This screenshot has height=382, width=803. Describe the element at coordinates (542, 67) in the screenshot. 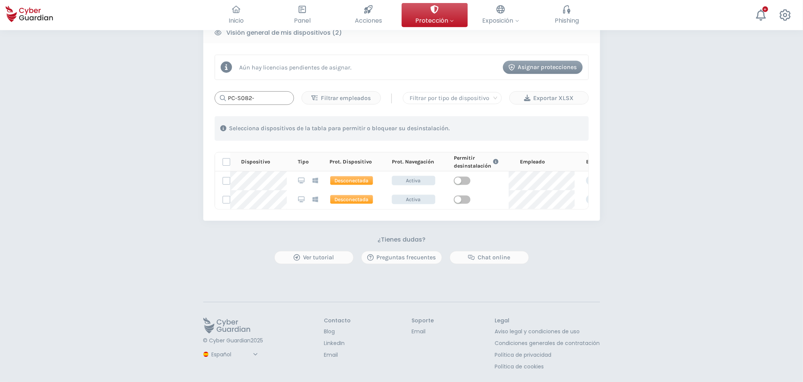

I see `div: Asignar protecciones` at that location.